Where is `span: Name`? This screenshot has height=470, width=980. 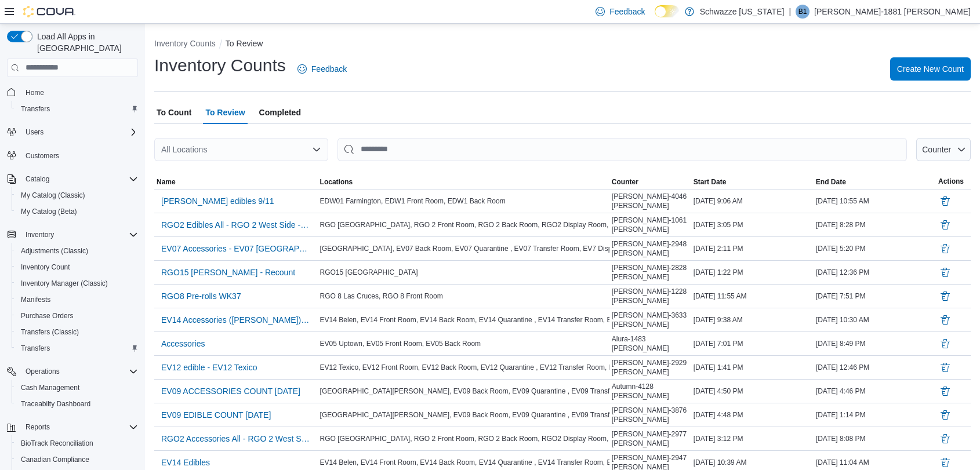
span: Name is located at coordinates (166, 182).